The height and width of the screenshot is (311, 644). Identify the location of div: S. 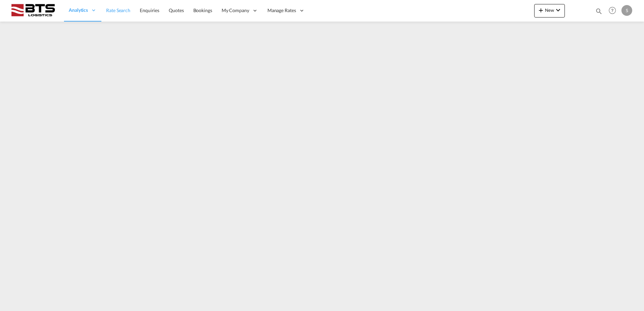
(626, 11).